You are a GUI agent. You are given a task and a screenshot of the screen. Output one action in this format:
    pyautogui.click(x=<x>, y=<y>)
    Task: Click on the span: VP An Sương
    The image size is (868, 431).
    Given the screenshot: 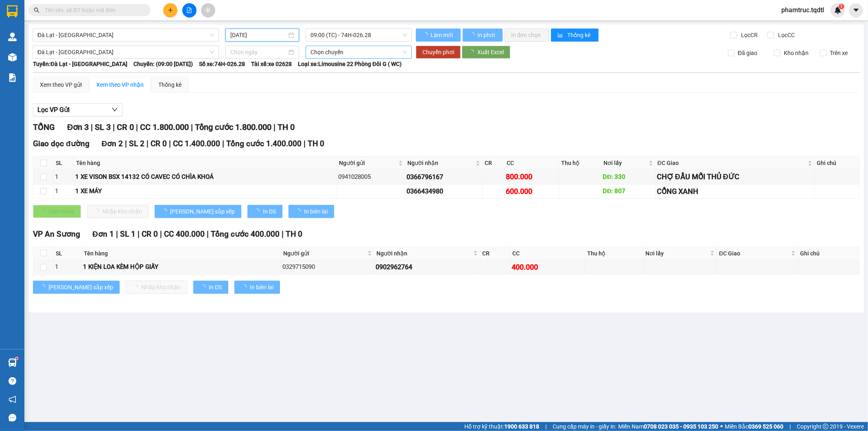 What is the action you would take?
    pyautogui.click(x=57, y=234)
    